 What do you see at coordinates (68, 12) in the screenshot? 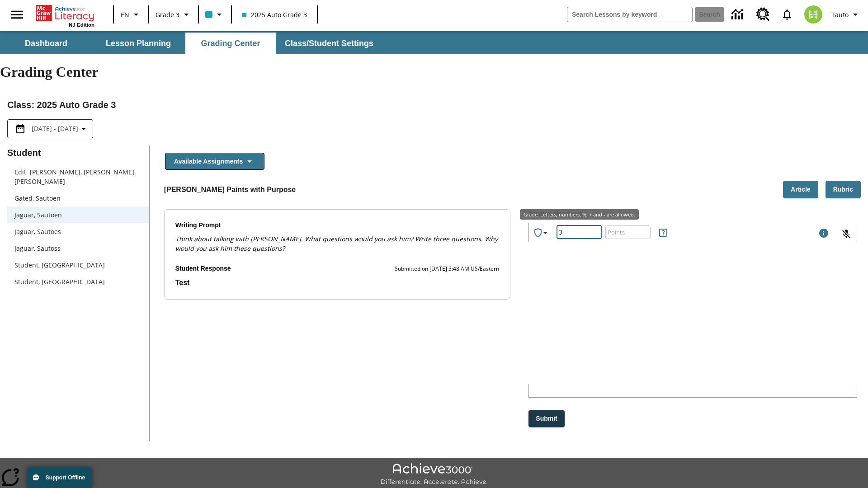
I see `p: NYVCAA` at bounding box center [68, 12].